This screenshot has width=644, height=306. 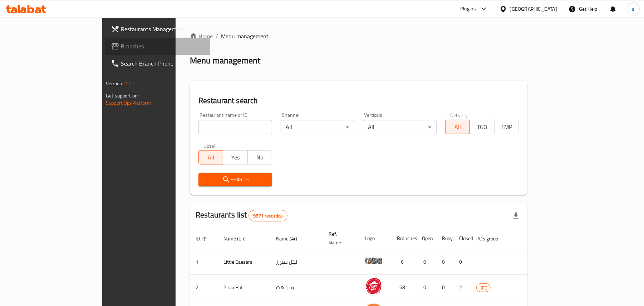 What do you see at coordinates (235, 157) in the screenshot?
I see `button: Yes` at bounding box center [235, 157].